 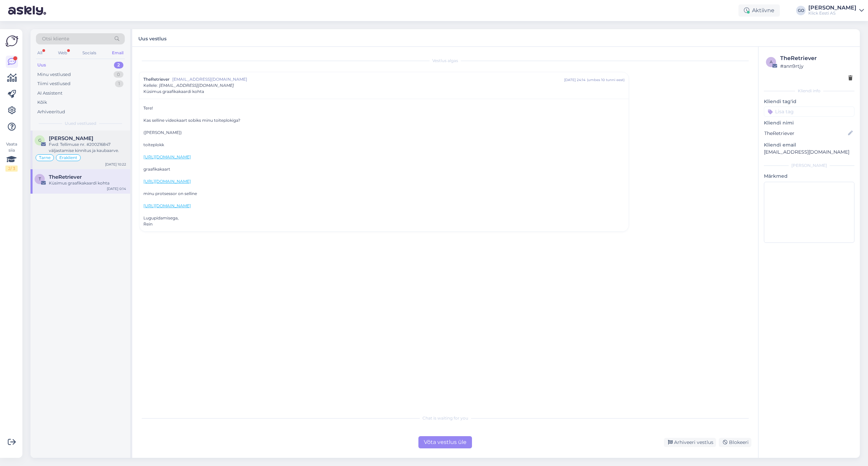 What do you see at coordinates (809, 111) in the screenshot?
I see `input: Lisa tag` at bounding box center [809, 111].